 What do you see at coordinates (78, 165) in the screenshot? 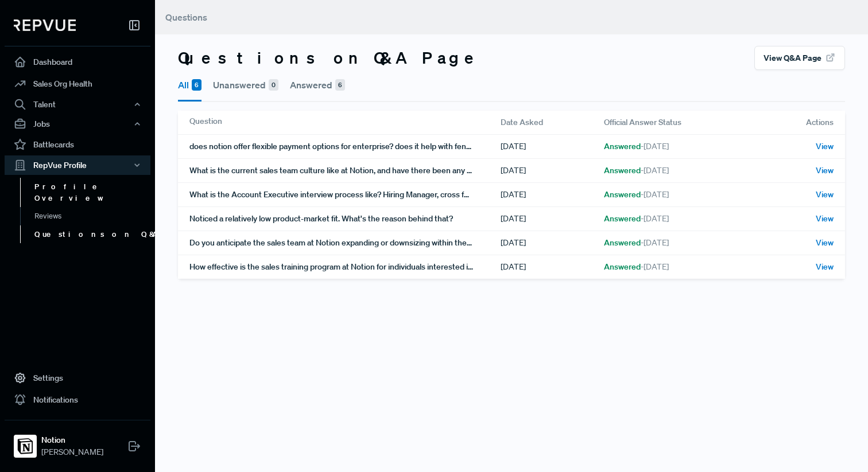
I see `button: RepVue Profile` at bounding box center [78, 165].